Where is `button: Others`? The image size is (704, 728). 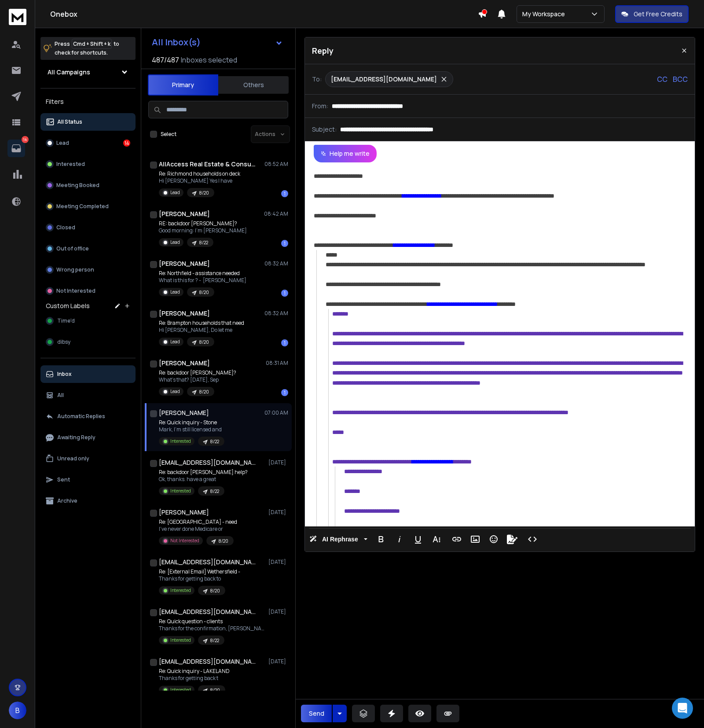 button: Others is located at coordinates (254, 85).